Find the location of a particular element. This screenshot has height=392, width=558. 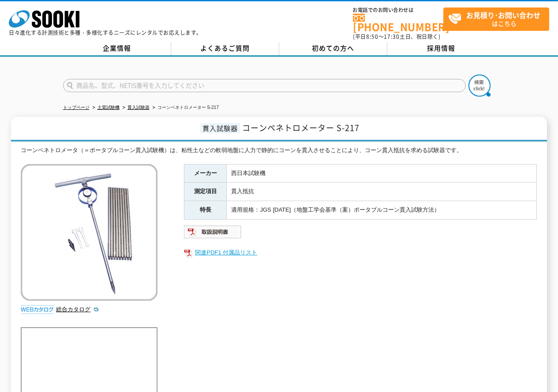

img: 取扱説明書 is located at coordinates (212, 232).